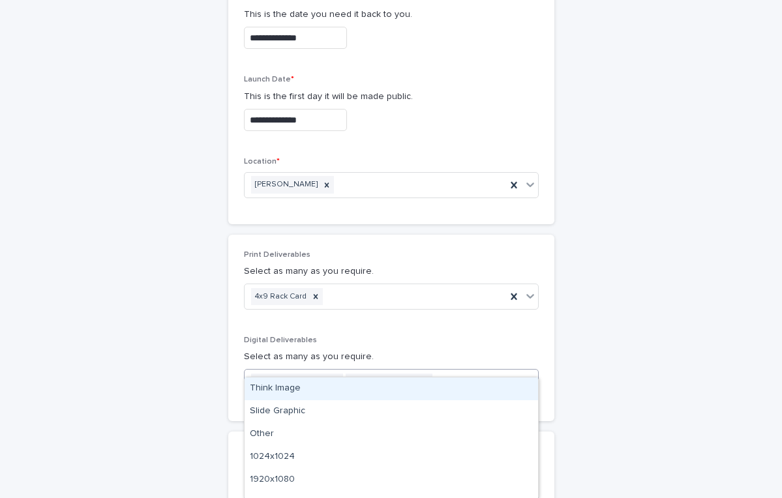  I want to click on div: 1920x1080, so click(391, 480).